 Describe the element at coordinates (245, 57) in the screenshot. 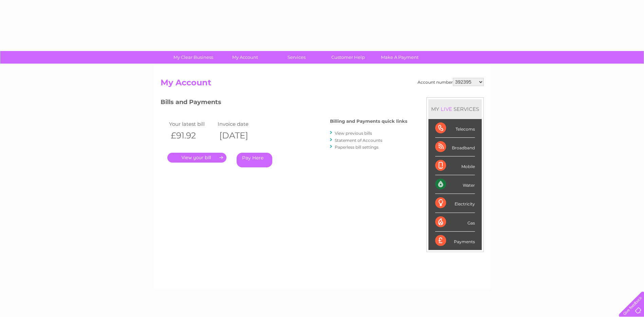

I see `a: My Account` at that location.